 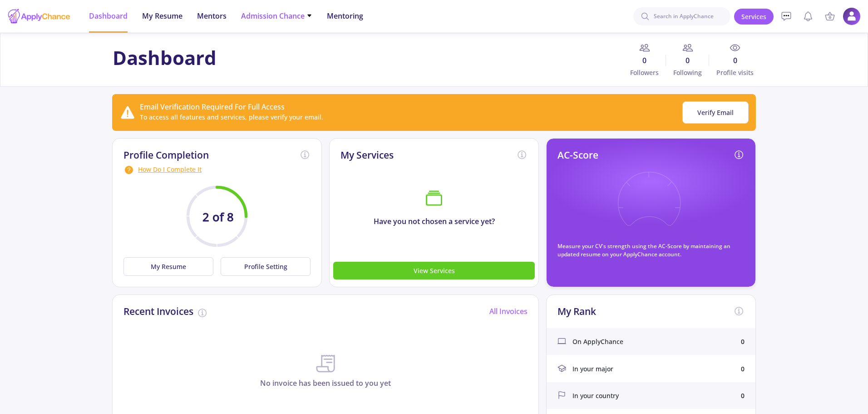 I want to click on a: Profile Setting, so click(x=264, y=266).